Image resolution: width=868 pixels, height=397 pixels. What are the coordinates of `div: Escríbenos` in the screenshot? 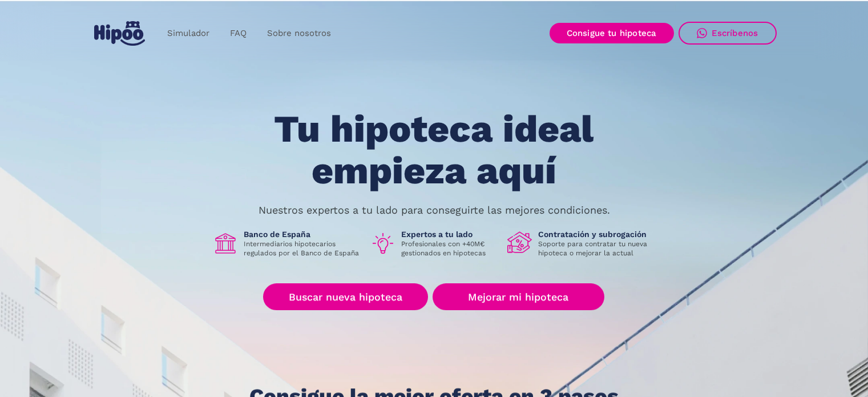 It's located at (735, 33).